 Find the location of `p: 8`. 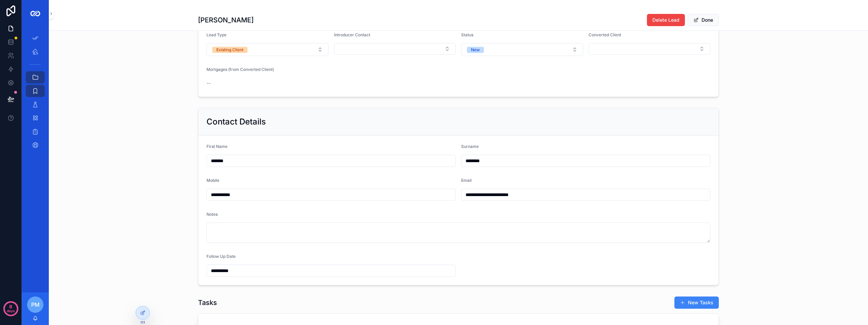

p: 8 is located at coordinates (11, 306).